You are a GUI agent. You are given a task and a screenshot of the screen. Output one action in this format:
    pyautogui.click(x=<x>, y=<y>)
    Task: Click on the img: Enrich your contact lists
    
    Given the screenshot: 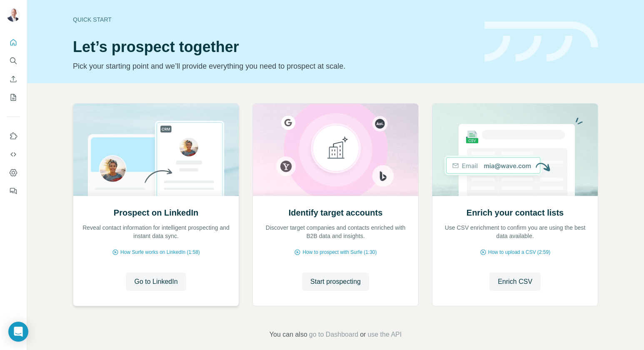 What is the action you would take?
    pyautogui.click(x=515, y=150)
    